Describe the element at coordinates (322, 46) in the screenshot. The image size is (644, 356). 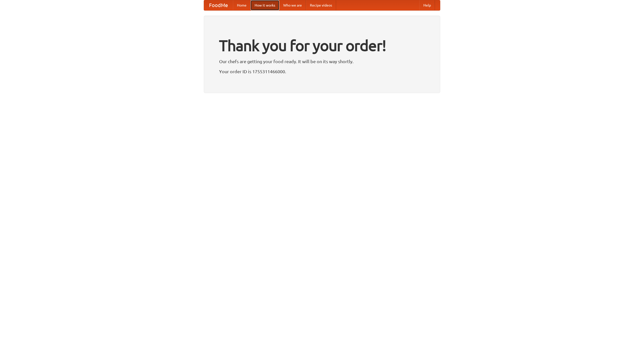
I see `h1: Thank you for your order!` at that location.